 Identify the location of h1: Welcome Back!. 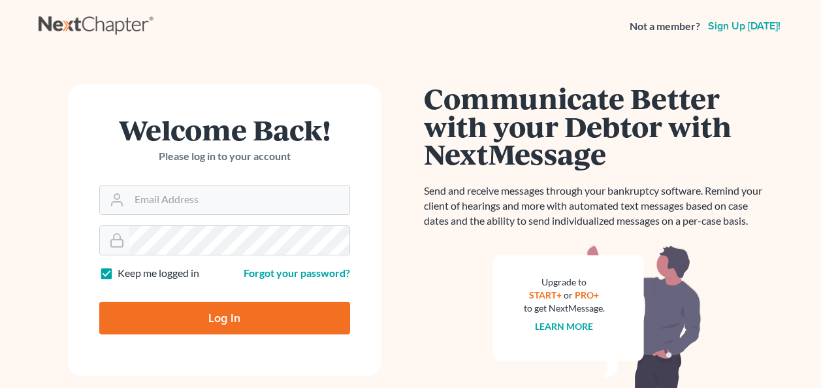
(225, 129).